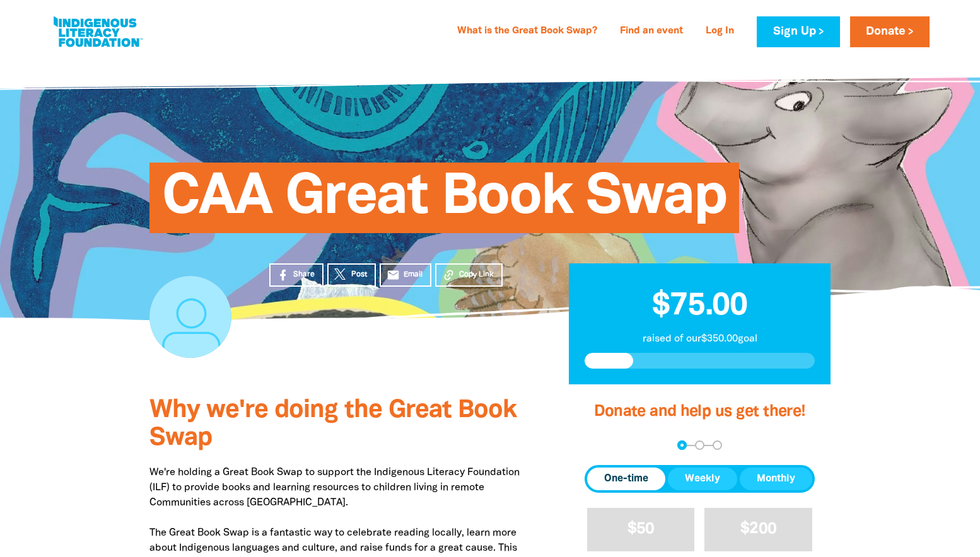 The image size is (980, 557). What do you see at coordinates (717, 445) in the screenshot?
I see `button: Navigate to step 3 of 3 to enter your payment details` at bounding box center [717, 445].